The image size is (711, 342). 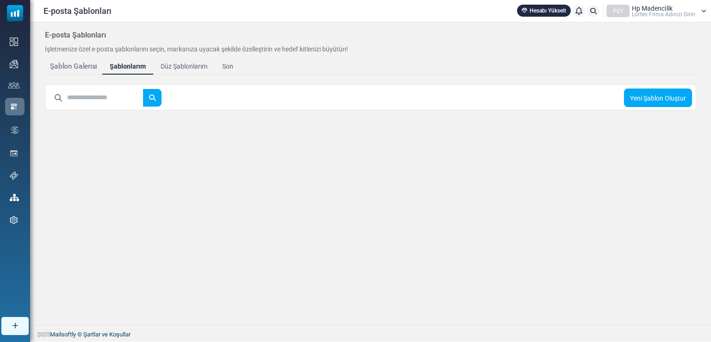 I want to click on font: Hesabı Yükselt, so click(x=548, y=11).